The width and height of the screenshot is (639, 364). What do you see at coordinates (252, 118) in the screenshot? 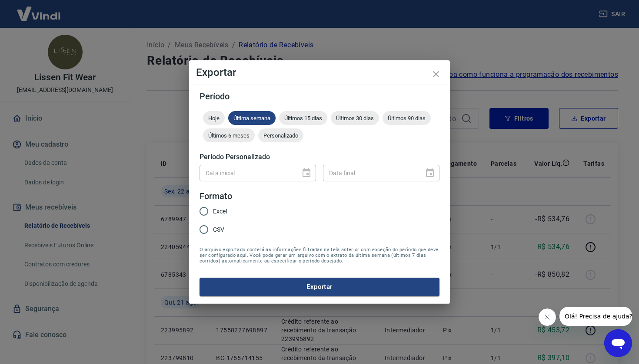
I see `span: Última semana` at bounding box center [252, 118].